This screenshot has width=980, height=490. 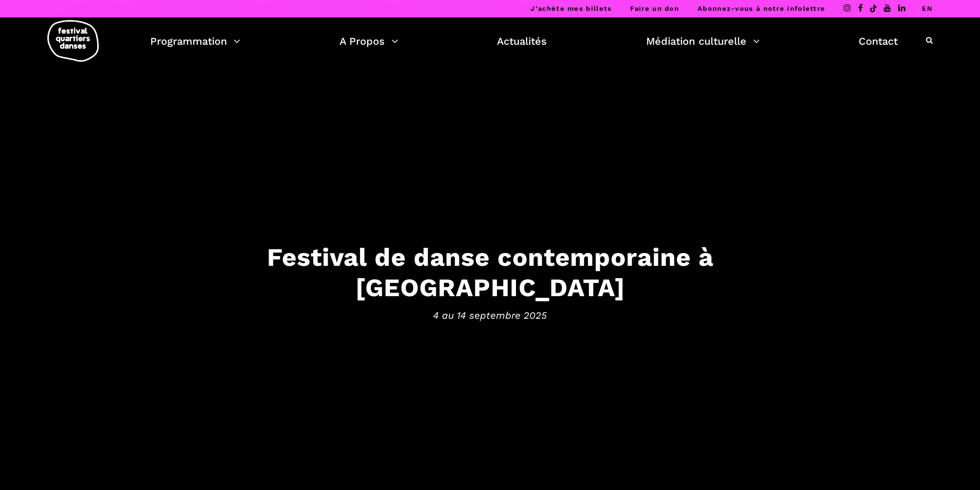 I want to click on a: Abonnez-vous à notre infolettre, so click(x=761, y=8).